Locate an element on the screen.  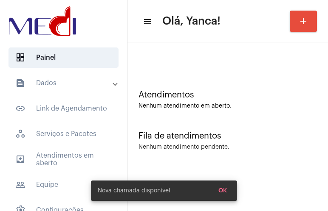
mat-expansion-panel-header: sidenav iconDados is located at coordinates (66, 83).